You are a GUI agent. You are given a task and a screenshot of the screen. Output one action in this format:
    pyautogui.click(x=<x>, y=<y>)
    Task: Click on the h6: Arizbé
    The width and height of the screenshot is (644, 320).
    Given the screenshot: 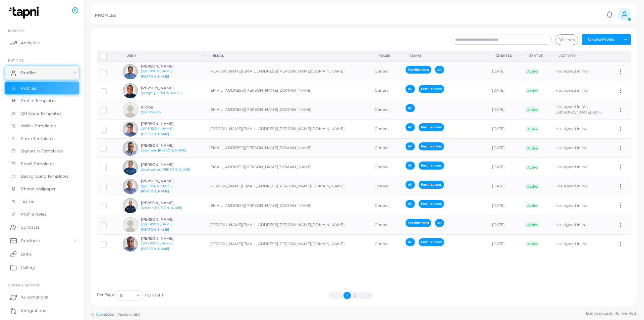 What is the action you would take?
    pyautogui.click(x=165, y=107)
    